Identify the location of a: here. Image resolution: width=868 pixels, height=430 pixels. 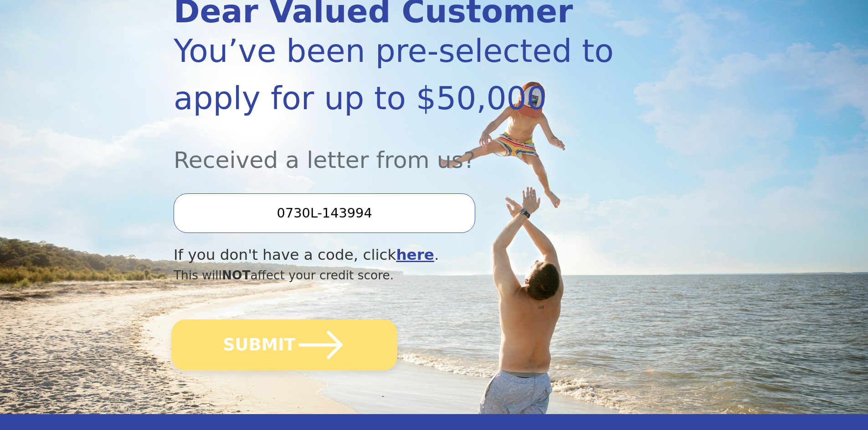
(415, 255).